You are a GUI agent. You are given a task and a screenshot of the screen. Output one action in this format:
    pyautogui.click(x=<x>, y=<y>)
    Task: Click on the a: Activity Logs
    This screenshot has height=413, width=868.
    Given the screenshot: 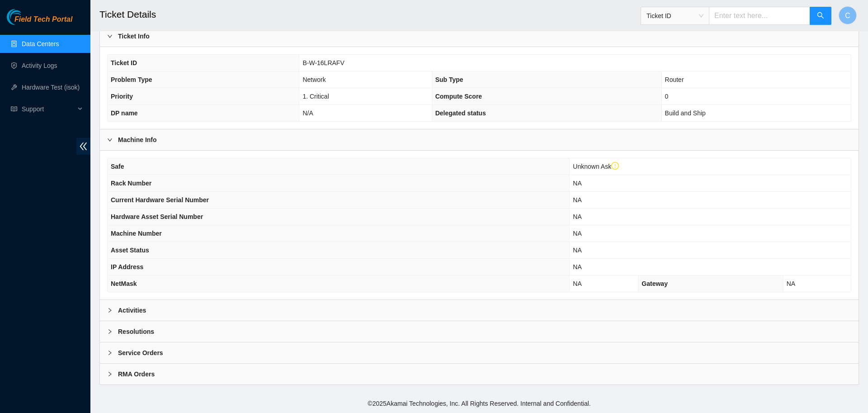 What is the action you would take?
    pyautogui.click(x=39, y=65)
    